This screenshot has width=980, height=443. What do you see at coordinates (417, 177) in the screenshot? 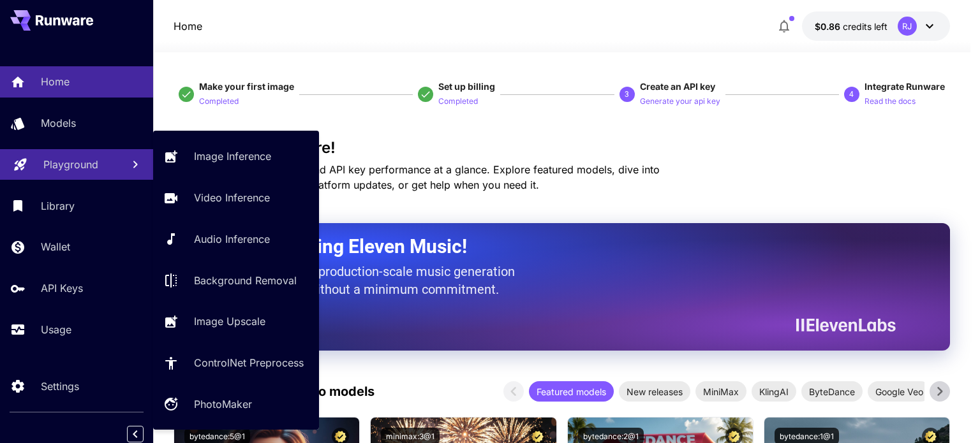
I see `span: Check out your usage stats and API key performance at a glance. Explore featured models, dive int...` at bounding box center [417, 177].